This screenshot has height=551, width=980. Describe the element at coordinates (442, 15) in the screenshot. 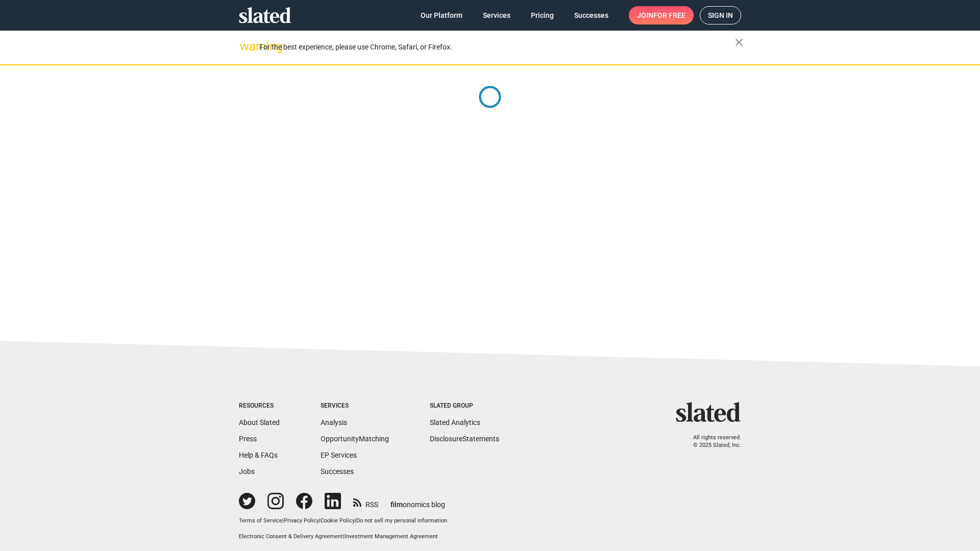

I see `a: Our Platform` at that location.